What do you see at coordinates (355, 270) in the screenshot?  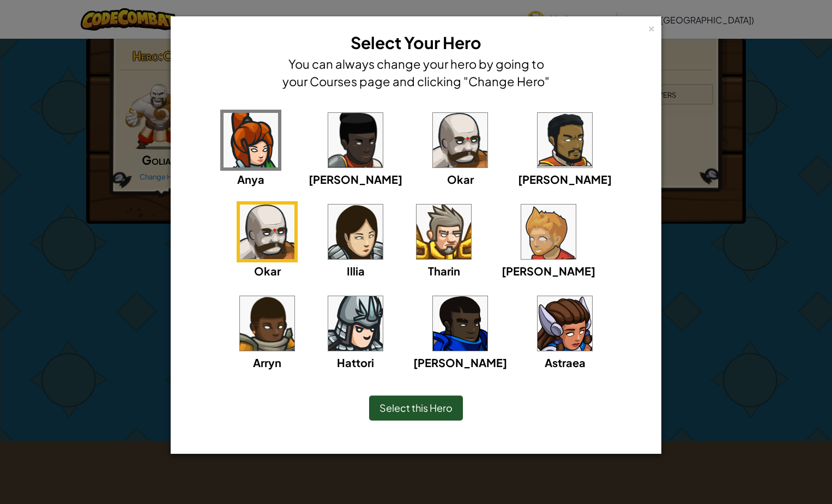 I see `span: Illia` at bounding box center [355, 270].